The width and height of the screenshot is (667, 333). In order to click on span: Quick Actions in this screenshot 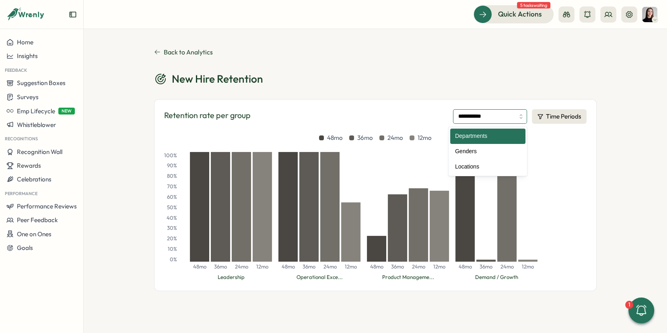, I will do `click(520, 14)`.